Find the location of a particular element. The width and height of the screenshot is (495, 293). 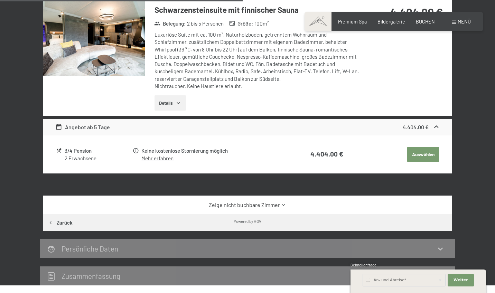

button: Details is located at coordinates (170, 103).